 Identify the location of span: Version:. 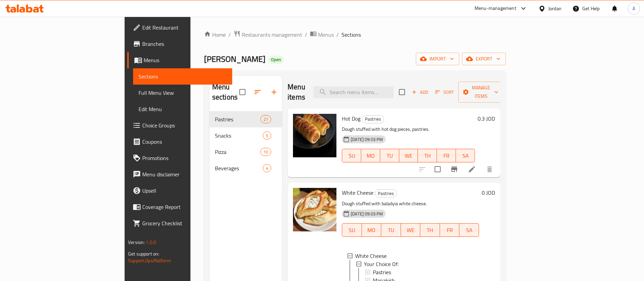
(136, 242).